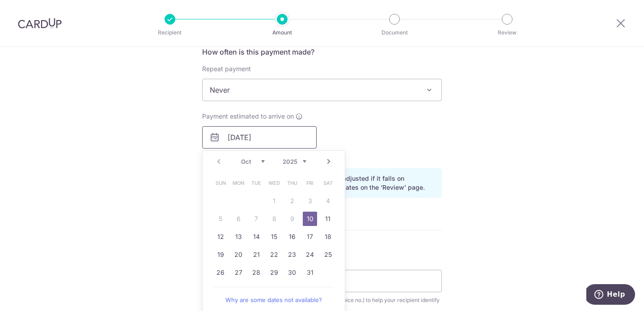  I want to click on a: 28, so click(256, 272).